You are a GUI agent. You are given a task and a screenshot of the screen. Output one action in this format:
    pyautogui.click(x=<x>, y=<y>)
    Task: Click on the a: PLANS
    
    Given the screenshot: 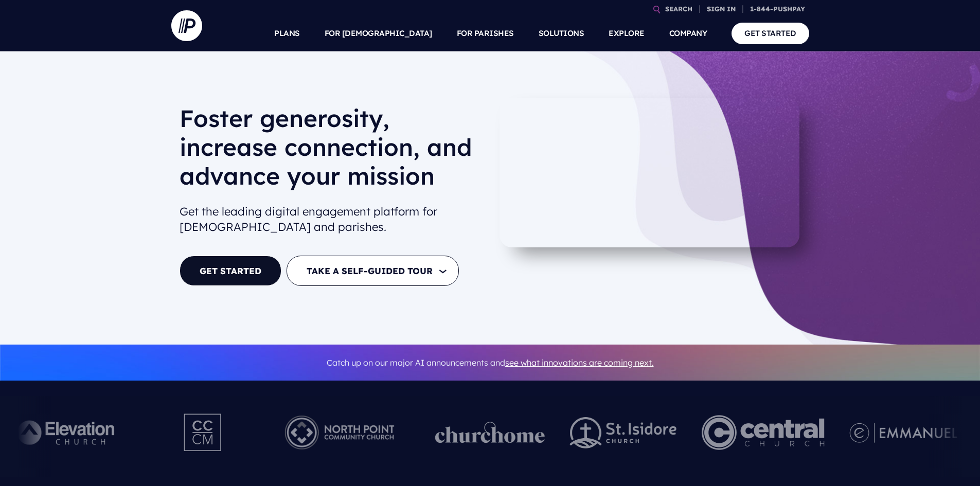 What is the action you would take?
    pyautogui.click(x=287, y=34)
    